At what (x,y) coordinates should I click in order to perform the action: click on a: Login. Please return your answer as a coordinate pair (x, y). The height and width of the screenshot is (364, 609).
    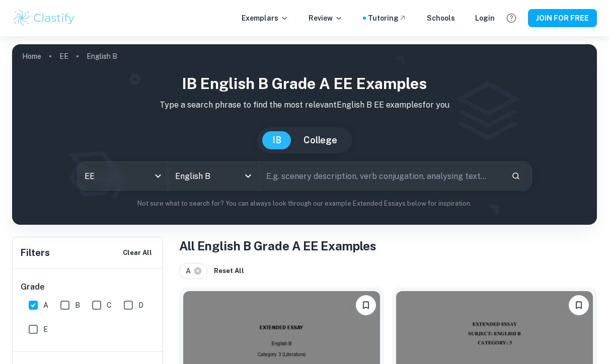
    Looking at the image, I should click on (485, 18).